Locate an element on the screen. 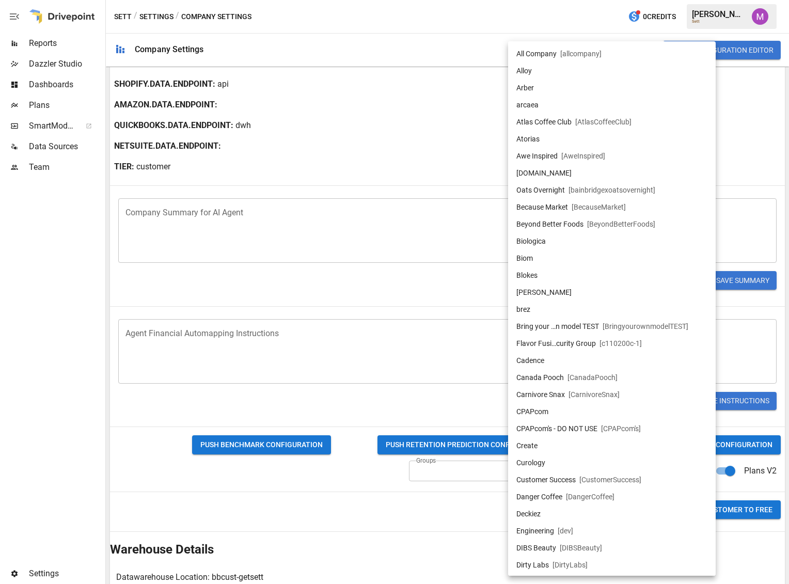 This screenshot has height=584, width=789. span: Beyond Better Foods is located at coordinates (550, 224).